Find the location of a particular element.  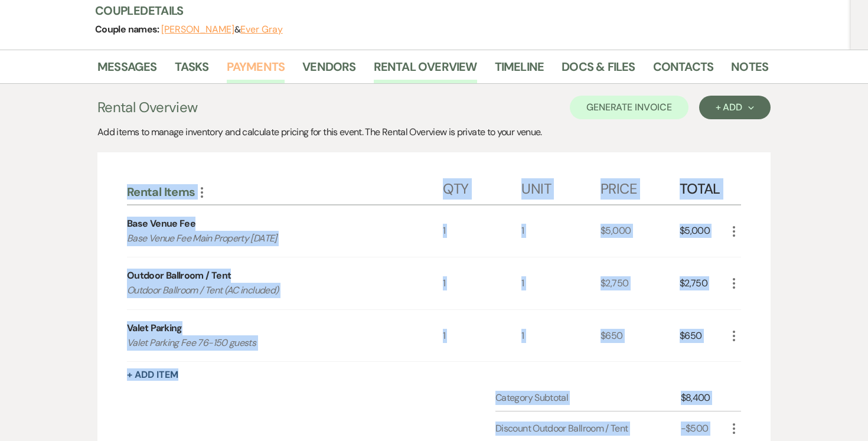

div: -$500 is located at coordinates (704, 428).